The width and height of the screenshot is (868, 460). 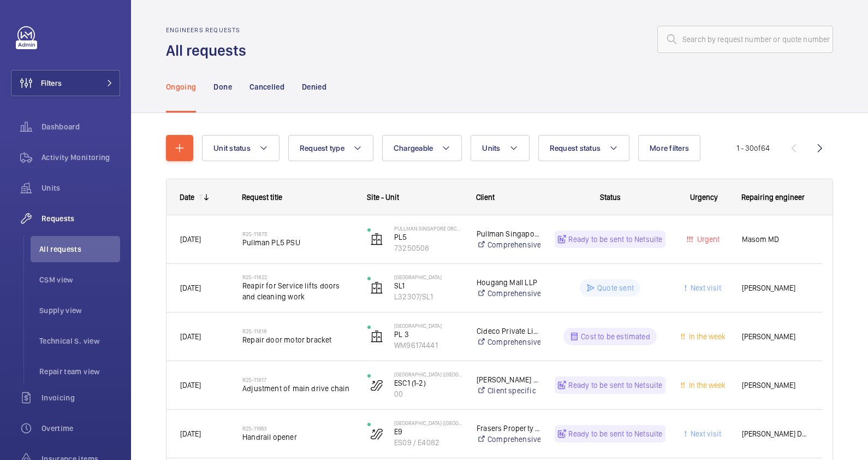 What do you see at coordinates (575, 148) in the screenshot?
I see `span: Request status` at bounding box center [575, 148].